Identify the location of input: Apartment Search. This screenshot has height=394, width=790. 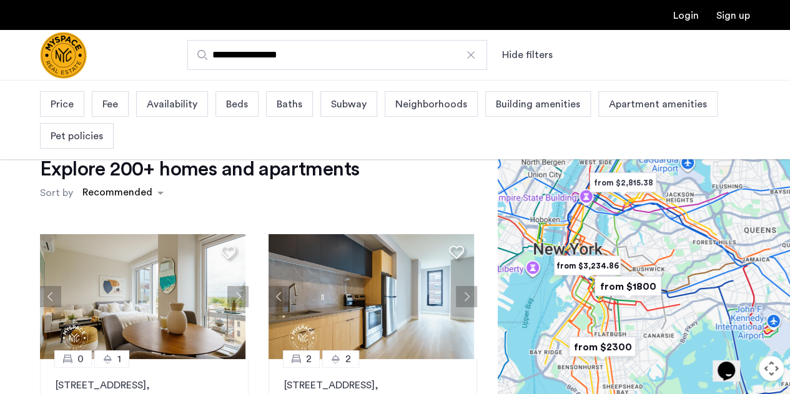
(337, 55).